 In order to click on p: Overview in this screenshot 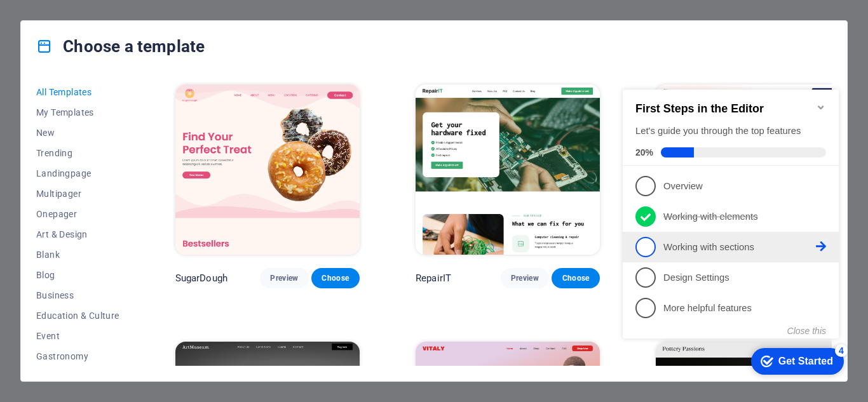, I will do `click(122, 115)`.